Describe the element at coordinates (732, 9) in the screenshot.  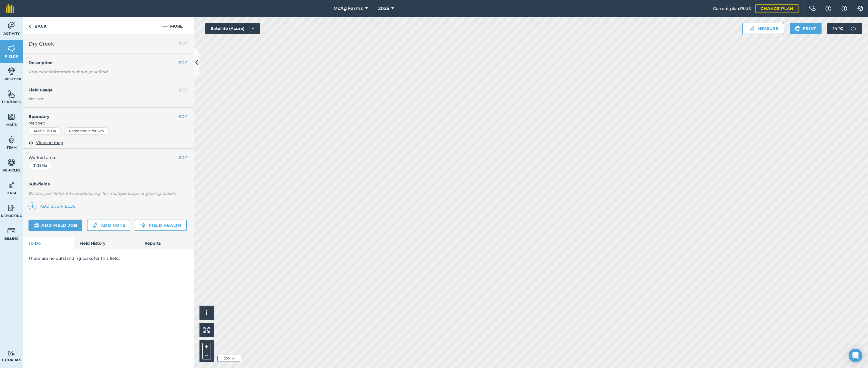
I see `span: Current plan : PLUS` at that location.